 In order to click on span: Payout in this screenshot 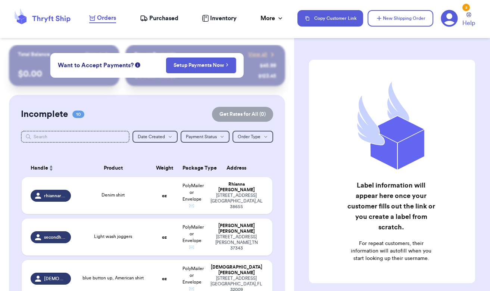, I will do `click(93, 54)`.